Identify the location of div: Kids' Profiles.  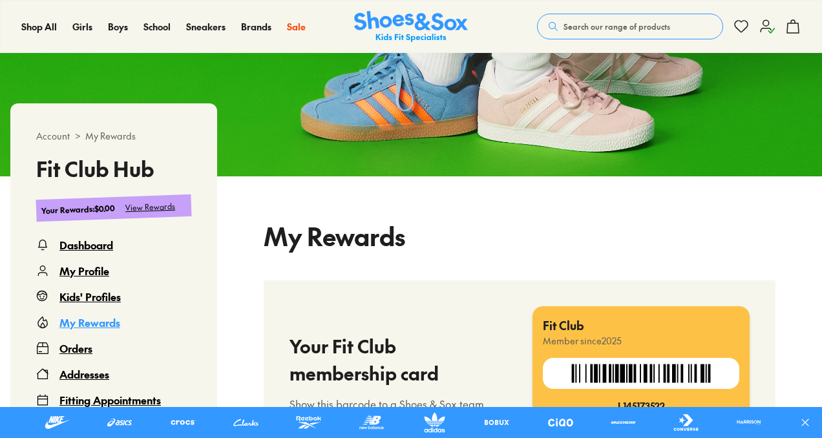
(90, 296).